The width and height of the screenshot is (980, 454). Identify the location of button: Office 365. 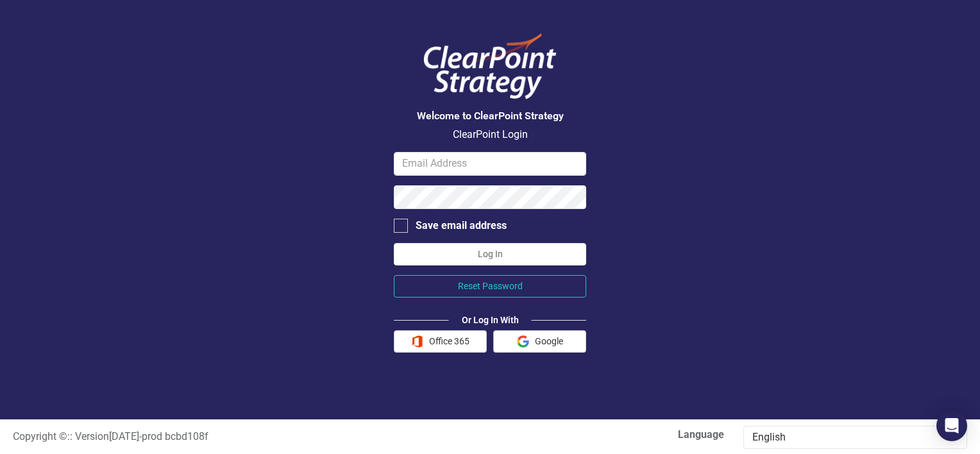
(440, 341).